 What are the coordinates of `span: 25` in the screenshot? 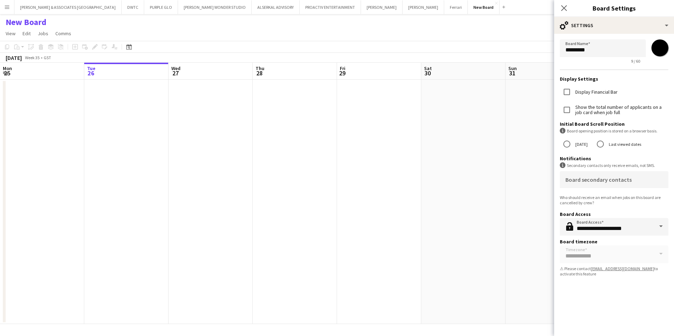 It's located at (7, 73).